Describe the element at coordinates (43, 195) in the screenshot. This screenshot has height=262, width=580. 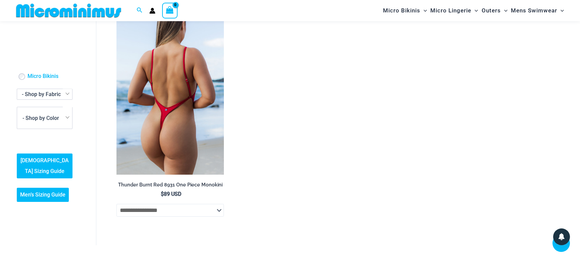
I see `a: Men’s Sizing Guide` at that location.